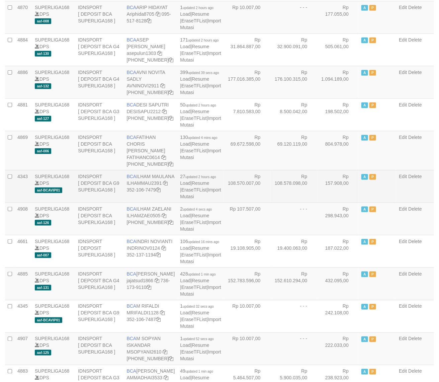  Describe the element at coordinates (198, 306) in the screenshot. I see `span: updated 32 secs ago` at that location.